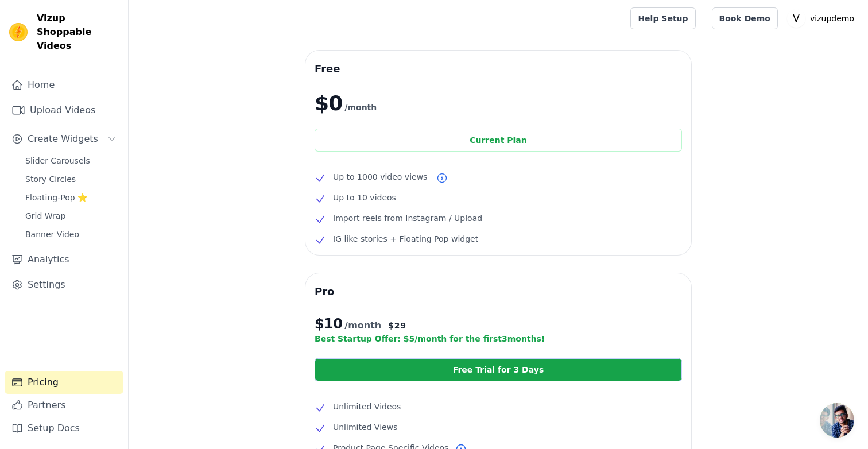  What do you see at coordinates (70, 215) in the screenshot?
I see `a: Grid Wrap` at bounding box center [70, 215].